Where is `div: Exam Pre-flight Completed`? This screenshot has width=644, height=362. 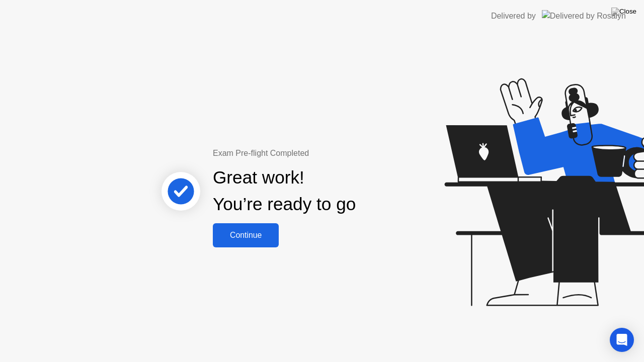 div: Exam Pre-flight Completed is located at coordinates (316, 153).